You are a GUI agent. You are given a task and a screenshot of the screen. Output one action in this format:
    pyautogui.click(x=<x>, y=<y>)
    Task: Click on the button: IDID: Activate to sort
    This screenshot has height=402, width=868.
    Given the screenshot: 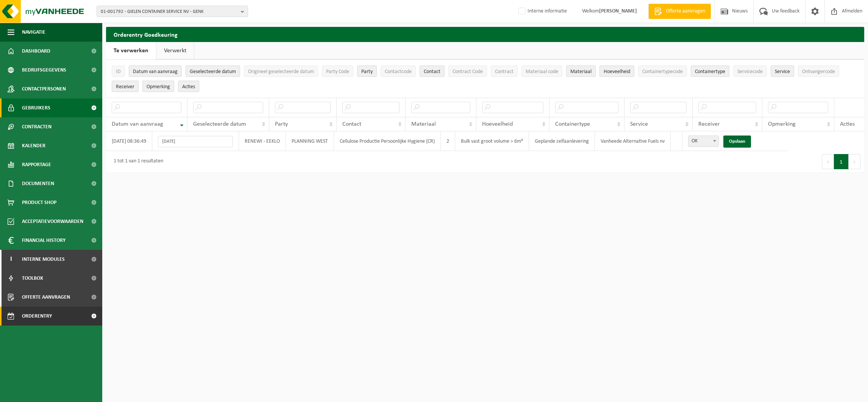 What is the action you would take?
    pyautogui.click(x=118, y=71)
    